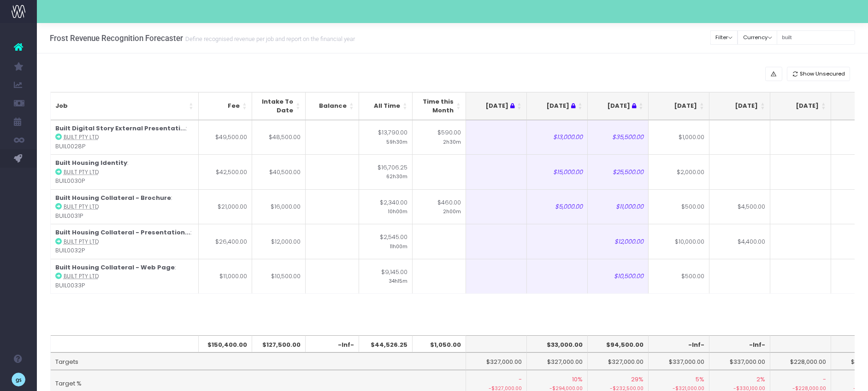 The height and width of the screenshot is (391, 868). What do you see at coordinates (816, 37) in the screenshot?
I see `input: Search...` at bounding box center [816, 37].